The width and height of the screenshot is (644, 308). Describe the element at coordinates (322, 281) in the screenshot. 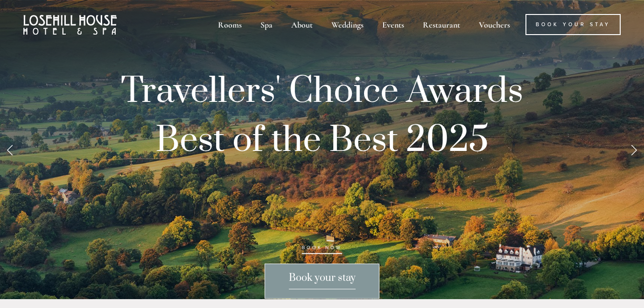

I see `a: Book your stay` at that location.